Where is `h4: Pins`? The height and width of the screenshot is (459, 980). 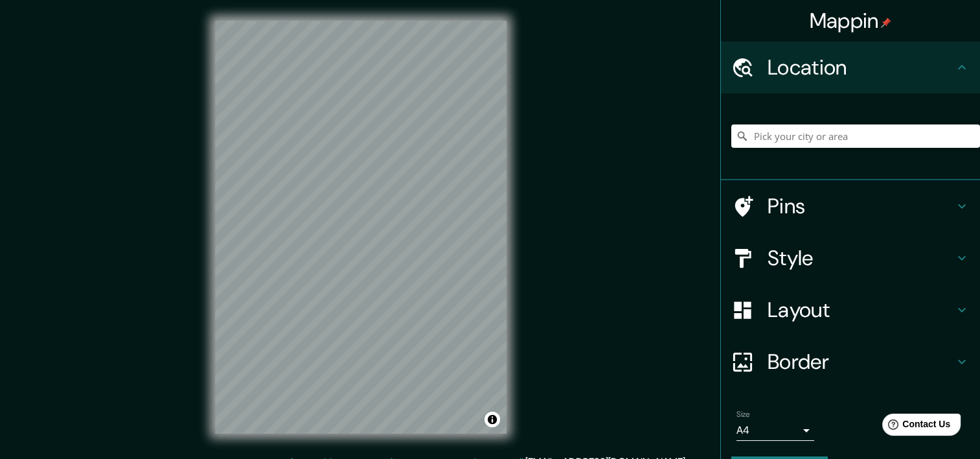
h4: Pins is located at coordinates (861, 206).